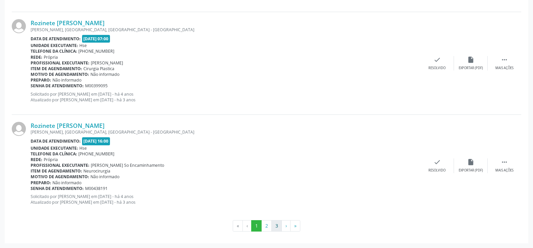 Image resolution: width=533 pixels, height=248 pixels. I want to click on span: Cirurgia Plastica, so click(99, 69).